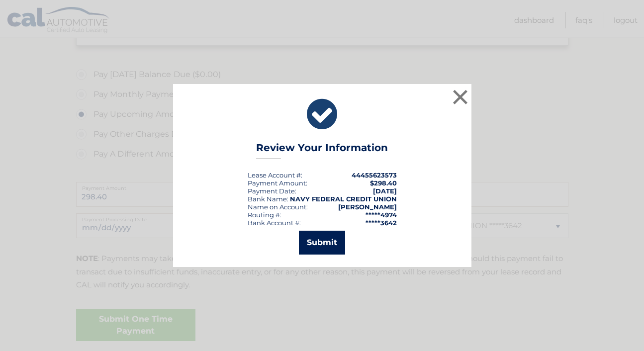 The height and width of the screenshot is (351, 644). I want to click on div: Lease Account #:, so click(275, 175).